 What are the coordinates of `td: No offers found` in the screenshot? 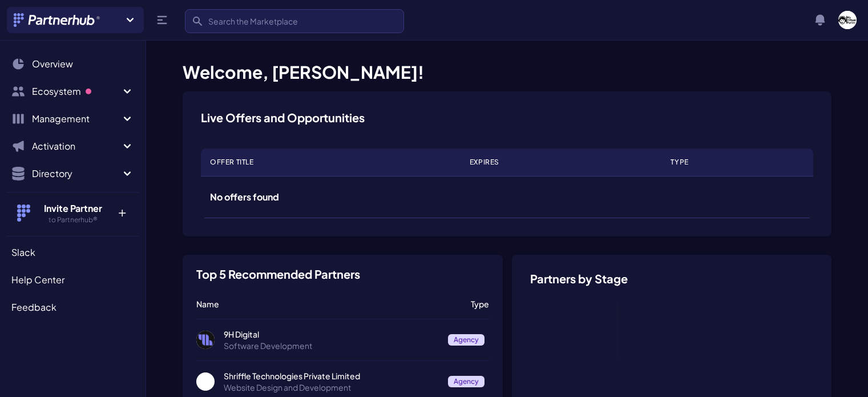 It's located at (507, 198).